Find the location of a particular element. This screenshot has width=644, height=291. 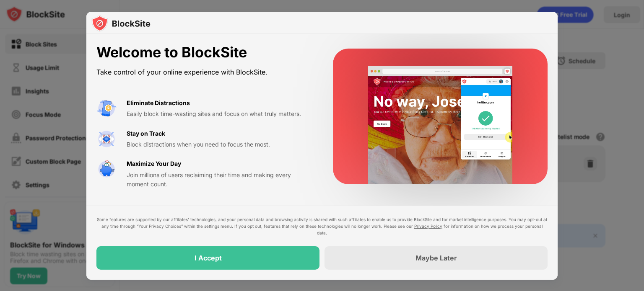

div: Maximize Your Day is located at coordinates (154, 164).